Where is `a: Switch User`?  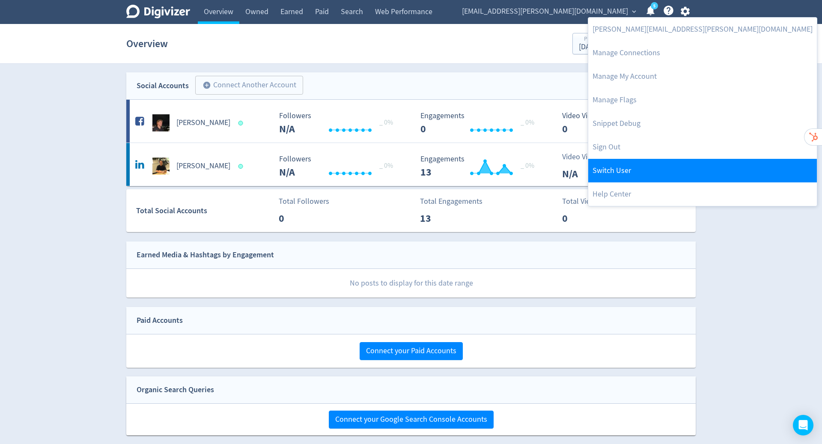
a: Switch User is located at coordinates (703, 170).